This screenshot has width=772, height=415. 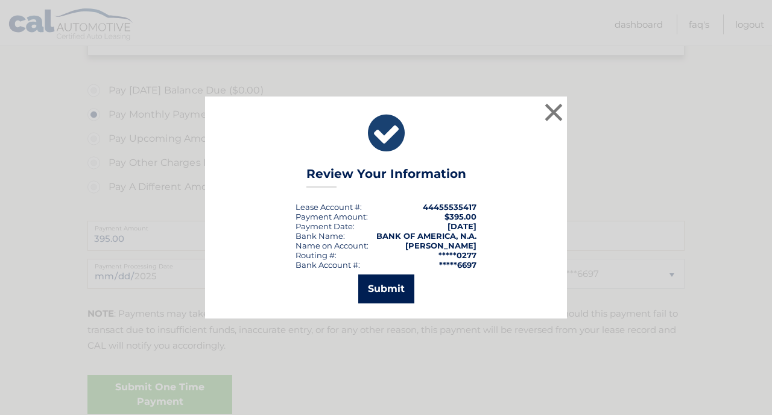 What do you see at coordinates (324, 226) in the screenshot?
I see `span: Payment Date` at bounding box center [324, 226].